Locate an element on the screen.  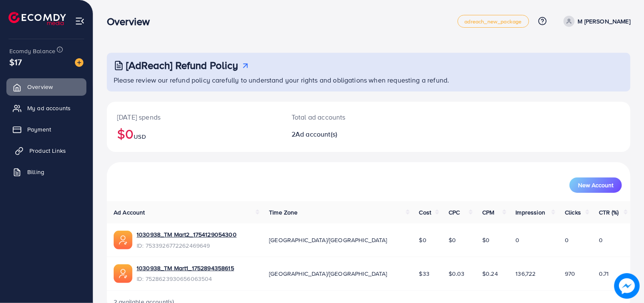
a: 1030938_TM Mart2_1754129054300 is located at coordinates (187, 235).